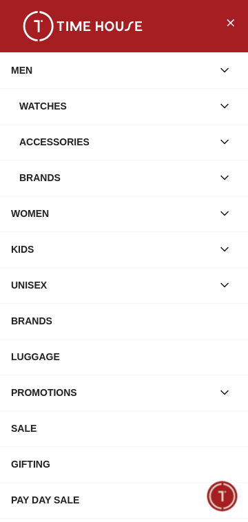 The height and width of the screenshot is (522, 248). Describe the element at coordinates (230, 22) in the screenshot. I see `button: Close Menu` at that location.